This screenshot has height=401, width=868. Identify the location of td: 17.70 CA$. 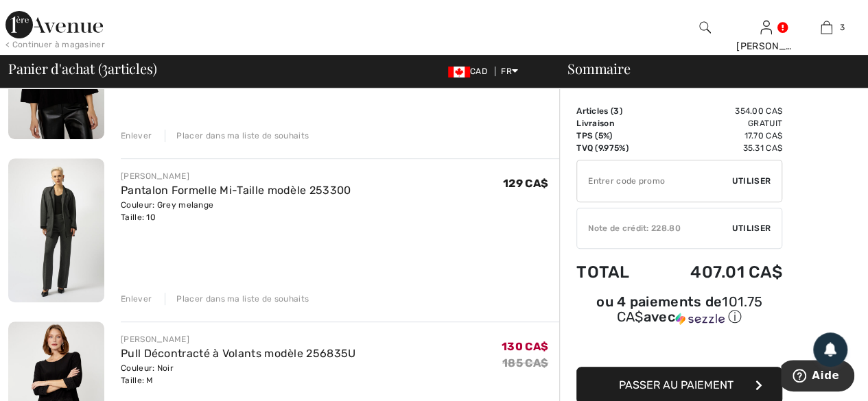
(717, 135).